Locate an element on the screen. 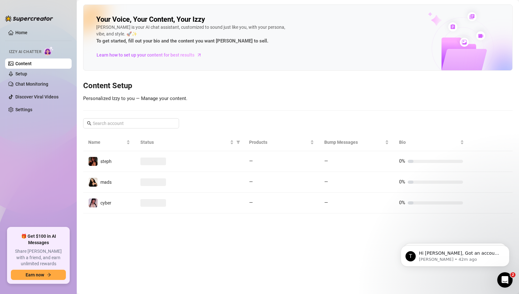 The width and height of the screenshot is (519, 294). span: Izzy AI Chatter is located at coordinates (25, 52).